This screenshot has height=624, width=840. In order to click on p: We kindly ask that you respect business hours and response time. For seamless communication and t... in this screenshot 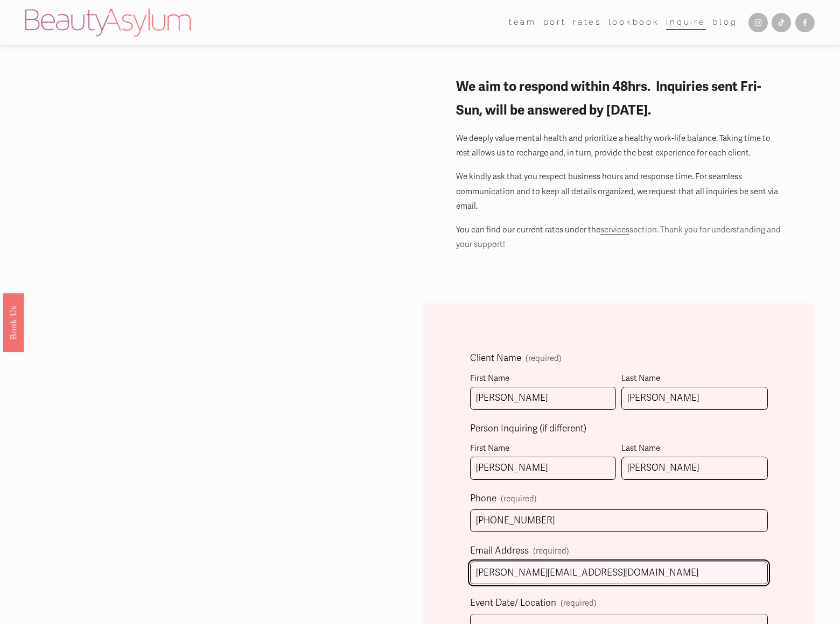, I will do `click(619, 192)`.